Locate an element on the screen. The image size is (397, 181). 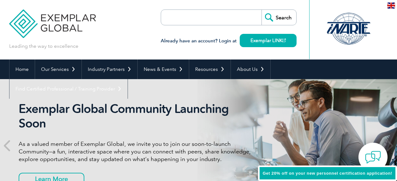
img: open_square.png is located at coordinates (284, 40).